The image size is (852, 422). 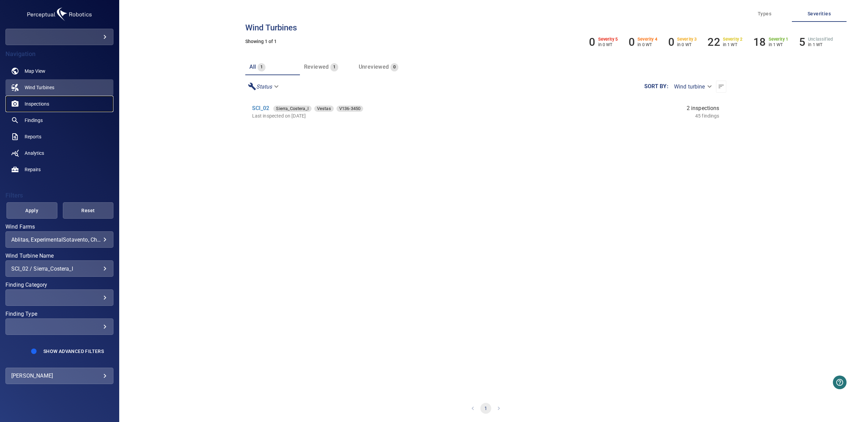 I want to click on a: inspections noActive, so click(x=59, y=104).